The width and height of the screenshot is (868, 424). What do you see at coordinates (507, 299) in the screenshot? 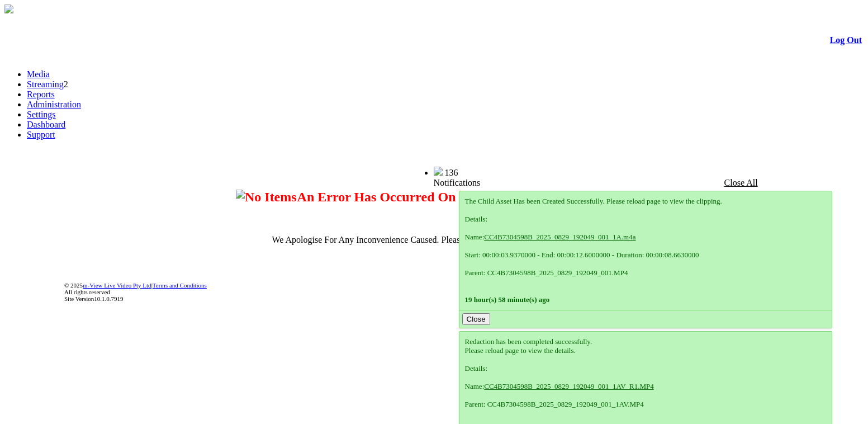
I see `span: 19 hour(s) 58 minute(s) ago` at bounding box center [507, 299].